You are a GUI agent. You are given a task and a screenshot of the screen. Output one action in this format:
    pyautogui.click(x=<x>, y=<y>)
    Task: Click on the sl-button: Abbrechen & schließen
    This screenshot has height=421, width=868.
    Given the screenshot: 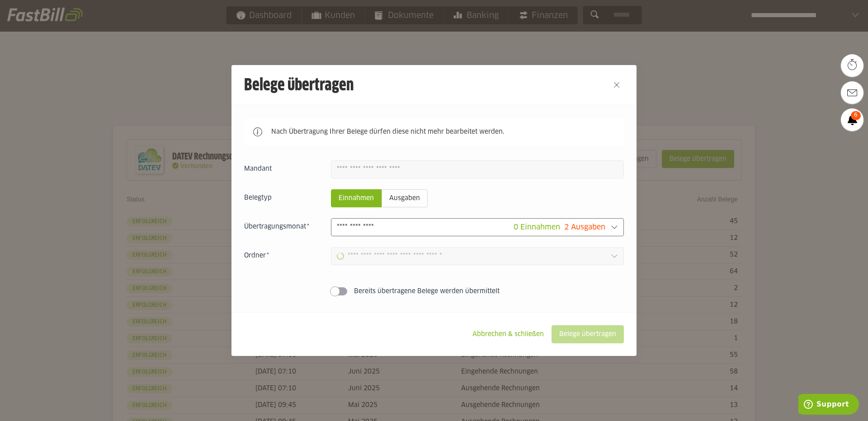 What is the action you would take?
    pyautogui.click(x=508, y=334)
    